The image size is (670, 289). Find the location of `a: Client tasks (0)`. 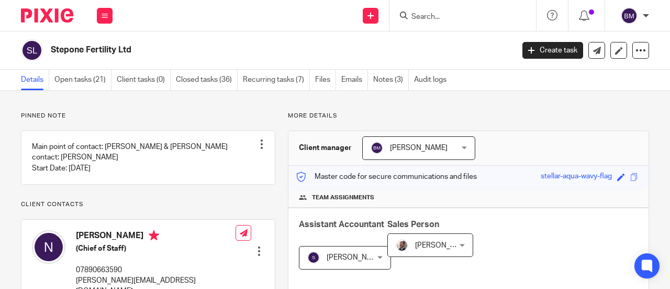

a: Client tasks (0) is located at coordinates (144, 80).